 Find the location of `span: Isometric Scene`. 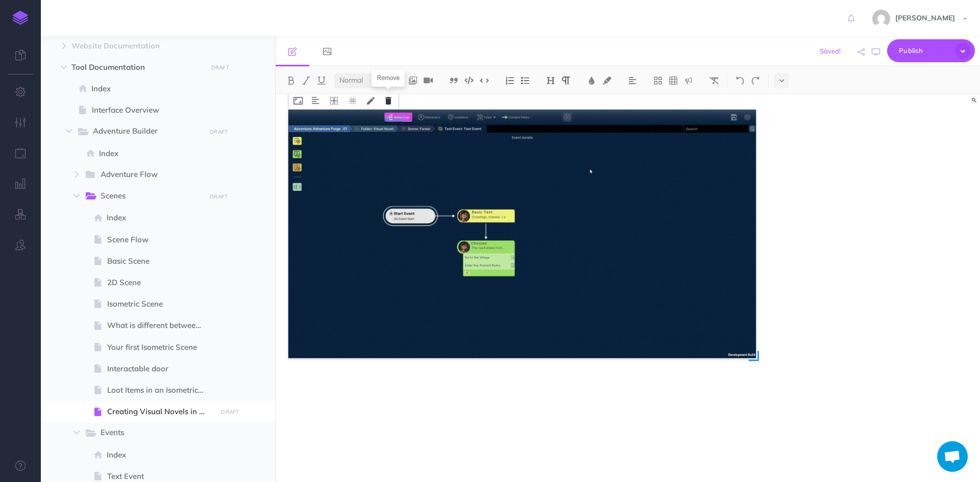

span: Isometric Scene is located at coordinates (160, 304).